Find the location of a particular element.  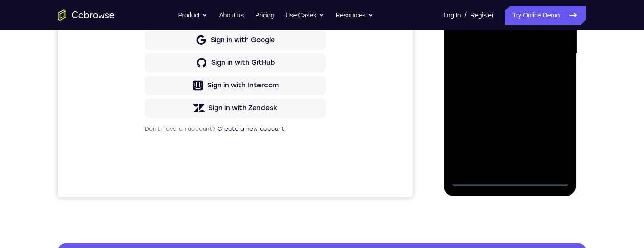

input: Enter your email is located at coordinates (177, 95).